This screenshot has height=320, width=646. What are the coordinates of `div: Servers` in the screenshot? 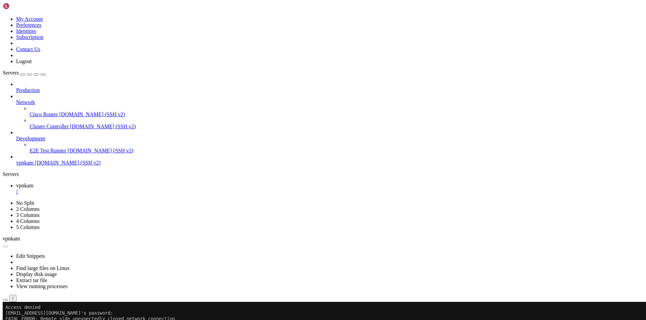 It's located at (323, 175).